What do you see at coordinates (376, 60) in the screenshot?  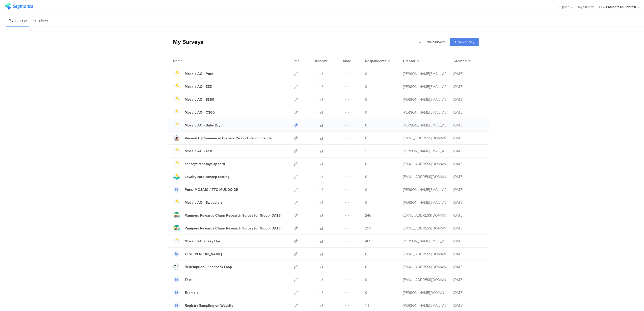 I see `span: Respondents` at bounding box center [376, 60].